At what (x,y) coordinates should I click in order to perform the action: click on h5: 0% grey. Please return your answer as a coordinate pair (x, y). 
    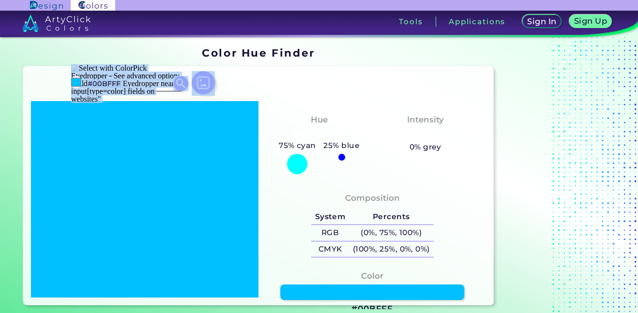
    Looking at the image, I should click on (426, 147).